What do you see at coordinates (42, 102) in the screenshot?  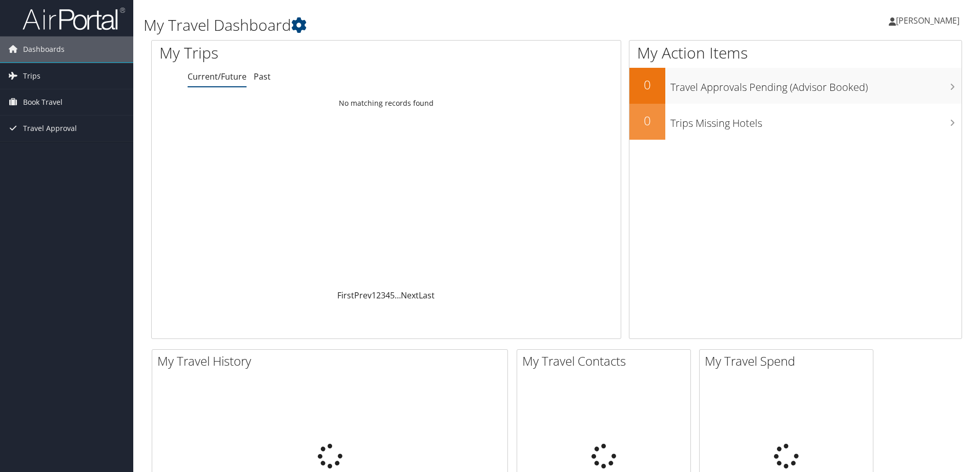 I see `span: Book Travel` at bounding box center [42, 102].